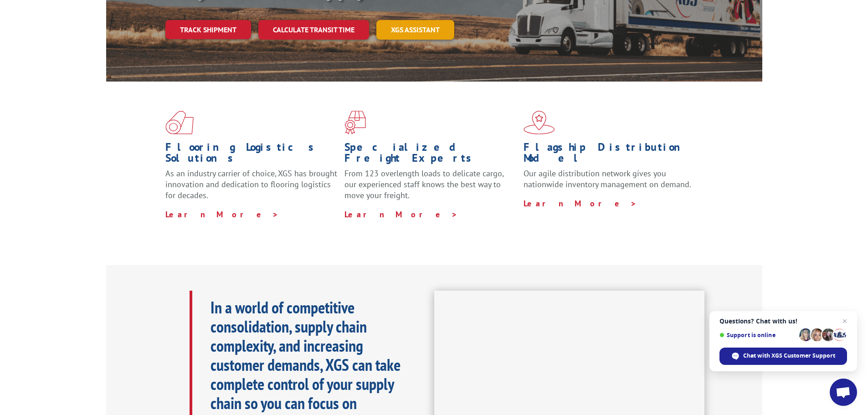 This screenshot has height=415, width=868. Describe the element at coordinates (208, 30) in the screenshot. I see `a: Track shipment` at that location.